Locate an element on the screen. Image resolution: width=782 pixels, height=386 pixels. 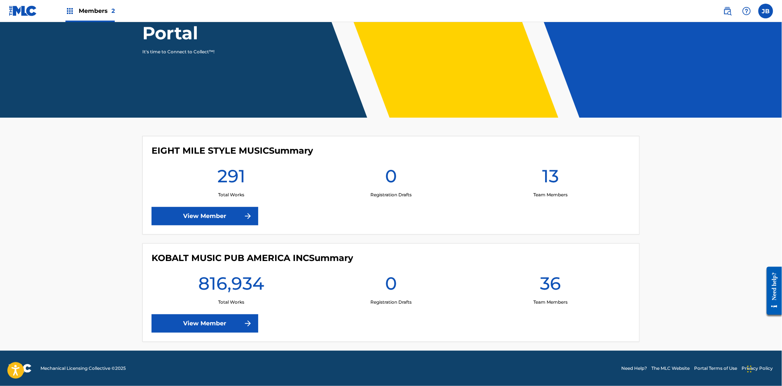
div: Need help? is located at coordinates (13, 25).